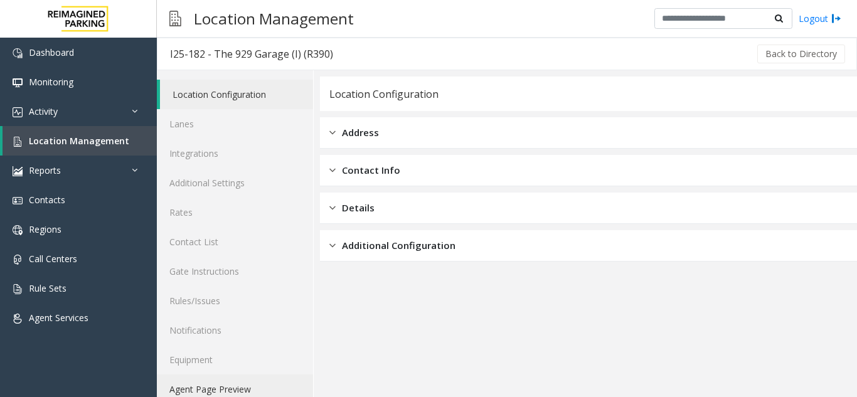 The height and width of the screenshot is (397, 857). Describe the element at coordinates (45, 229) in the screenshot. I see `span: Regions` at that location.